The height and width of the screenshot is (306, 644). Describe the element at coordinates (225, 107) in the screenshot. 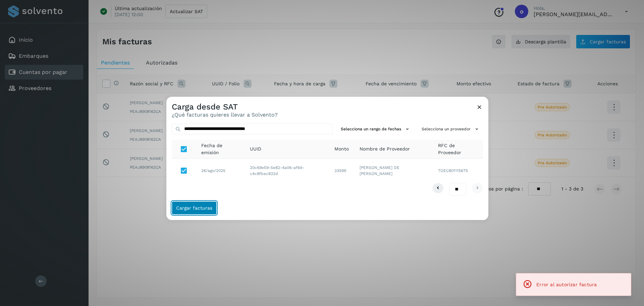

I see `h3: Carga desde SAT` at that location.